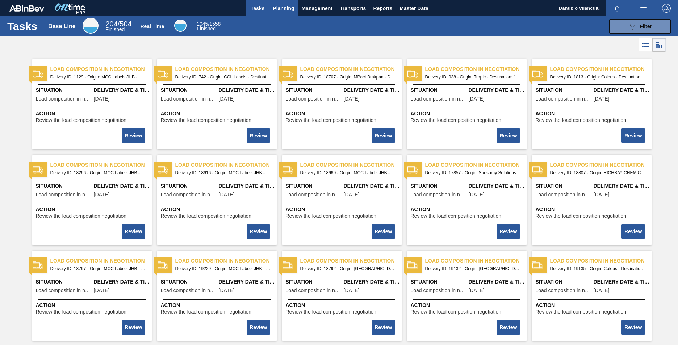 The height and width of the screenshot is (345, 678). What do you see at coordinates (413, 8) in the screenshot?
I see `span: Master Data` at bounding box center [413, 8].